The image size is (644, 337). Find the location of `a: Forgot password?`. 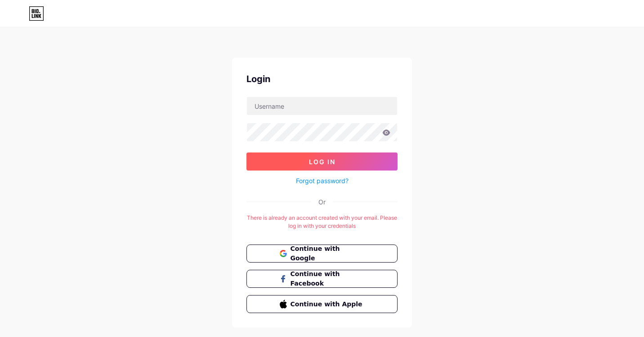

a: Forgot password? is located at coordinates (322, 180).